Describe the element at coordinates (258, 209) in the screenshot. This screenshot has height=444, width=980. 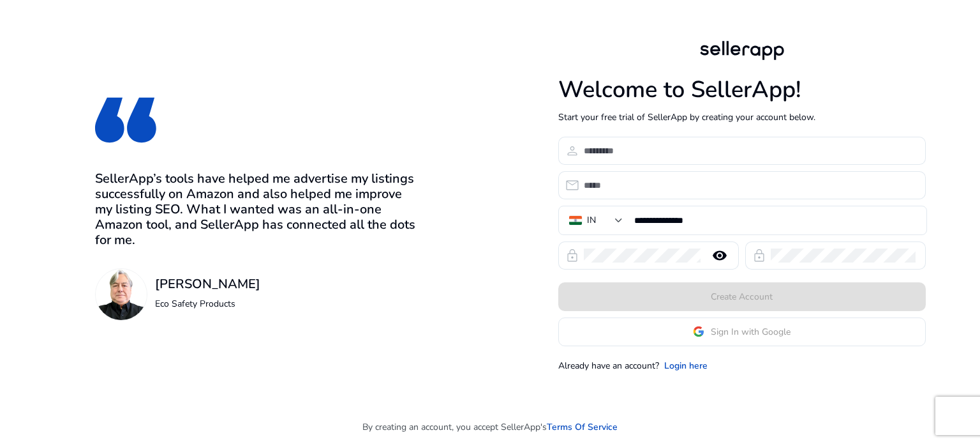
I see `h3: SellerApp’s tools have helped me advertise my listings successfully on Amazon and also helped me ...` at that location.